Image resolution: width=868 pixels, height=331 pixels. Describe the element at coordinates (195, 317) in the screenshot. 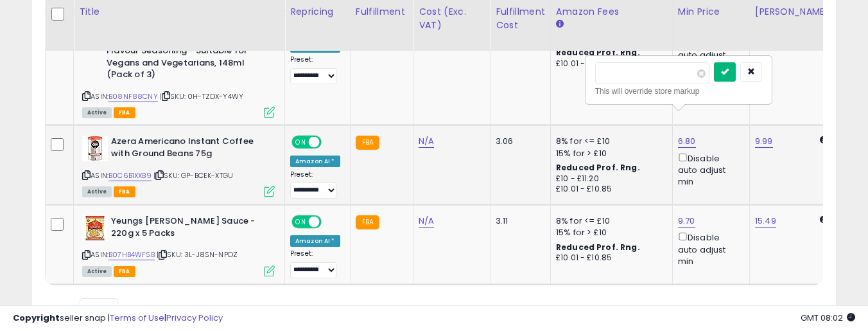

I see `a: Privacy Policy` at that location.